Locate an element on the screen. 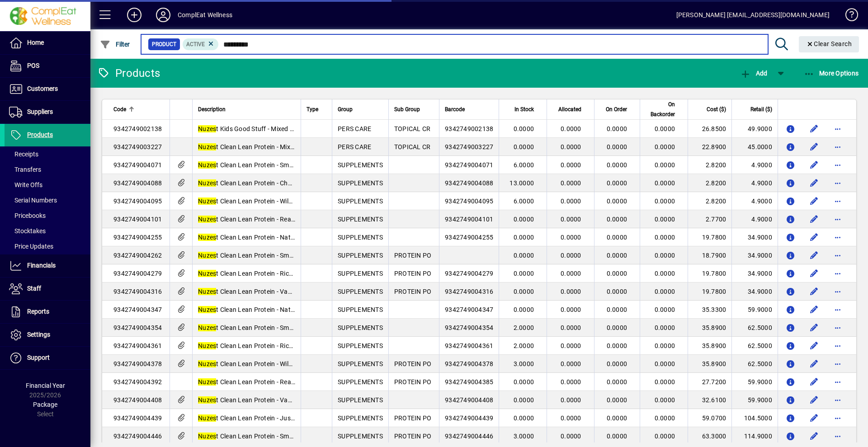  span: Transfers is located at coordinates (25, 169).